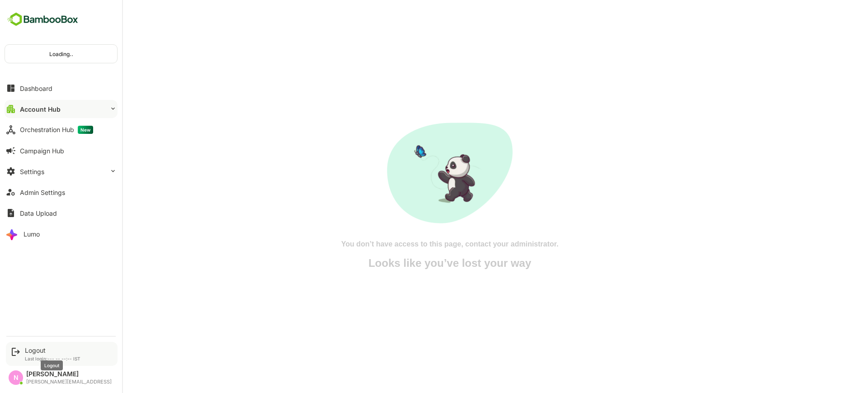 This screenshot has height=393, width=868. Describe the element at coordinates (61, 150) in the screenshot. I see `button: Campaign Hub` at that location.